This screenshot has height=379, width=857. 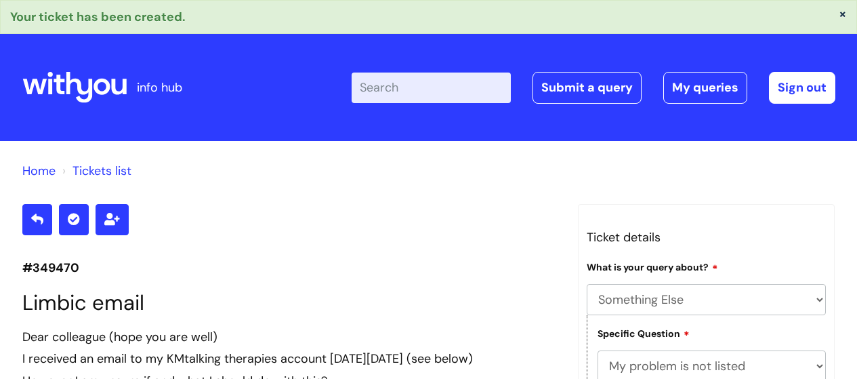 What do you see at coordinates (290, 302) in the screenshot?
I see `h1: Limbic email` at bounding box center [290, 302].